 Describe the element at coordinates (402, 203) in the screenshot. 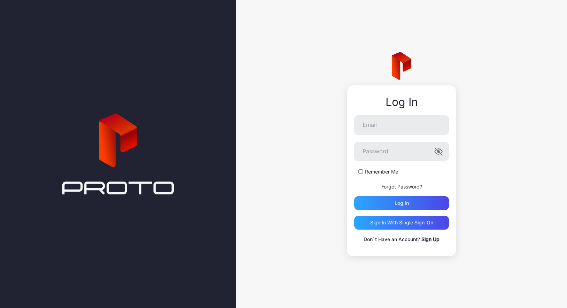

I see `button: Log in` at that location.